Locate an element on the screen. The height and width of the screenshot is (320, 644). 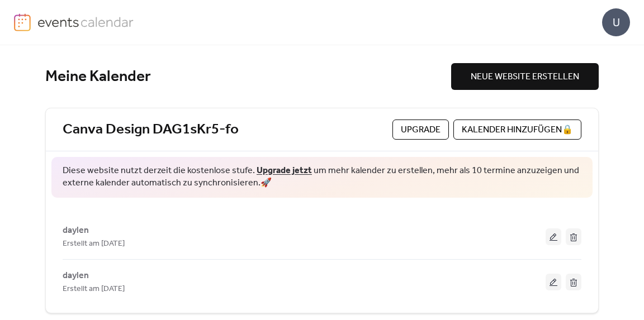
img: logo-type is located at coordinates (86, 22).